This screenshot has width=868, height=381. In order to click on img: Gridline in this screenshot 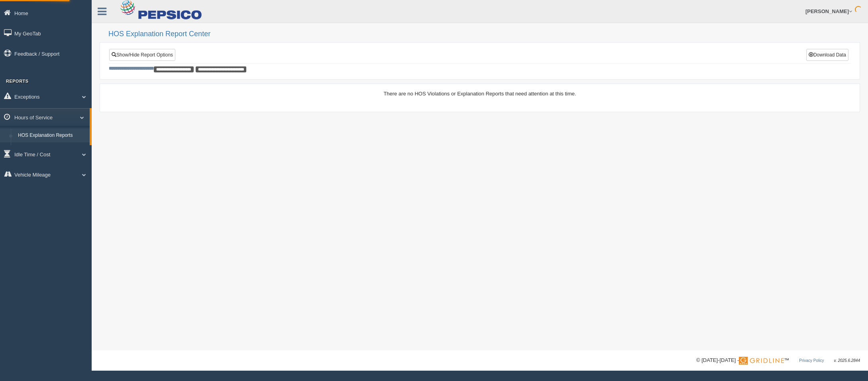, I will do `click(761, 361)`.